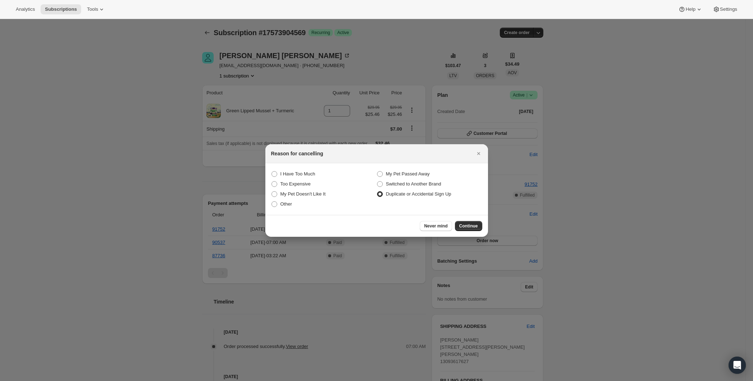  Describe the element at coordinates (419, 194) in the screenshot. I see `span: Duplicate or Accidental Sign Up` at that location.